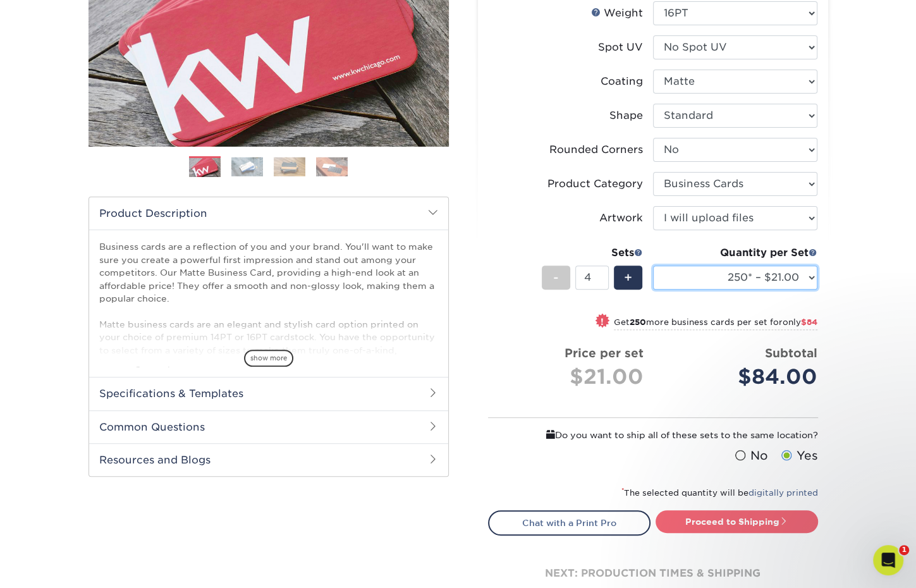 The height and width of the screenshot is (588, 916). Describe the element at coordinates (596, 150) in the screenshot. I see `div: Rounded Corners` at that location.